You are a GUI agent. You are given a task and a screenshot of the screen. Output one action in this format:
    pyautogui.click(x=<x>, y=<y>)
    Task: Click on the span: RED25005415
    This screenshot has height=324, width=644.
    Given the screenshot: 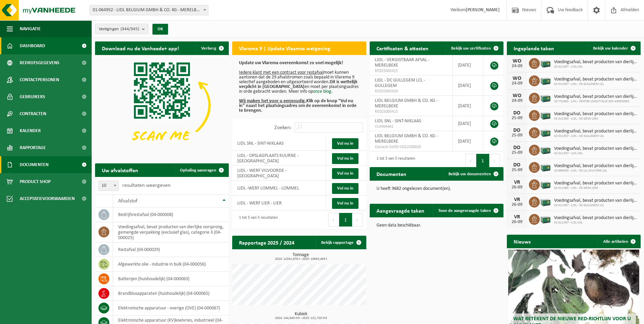 What is the action you would take?
    pyautogui.click(x=411, y=111)
    